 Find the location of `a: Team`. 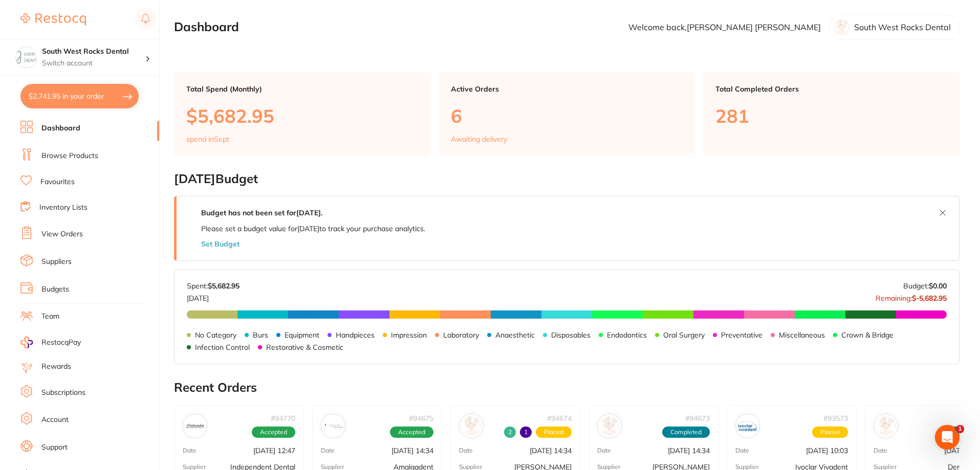

a: Team is located at coordinates (50, 317).